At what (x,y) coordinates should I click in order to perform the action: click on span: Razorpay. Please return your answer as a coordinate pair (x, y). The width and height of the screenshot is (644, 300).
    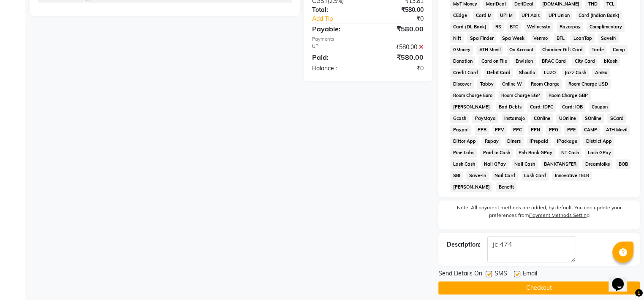
    Looking at the image, I should click on (570, 27).